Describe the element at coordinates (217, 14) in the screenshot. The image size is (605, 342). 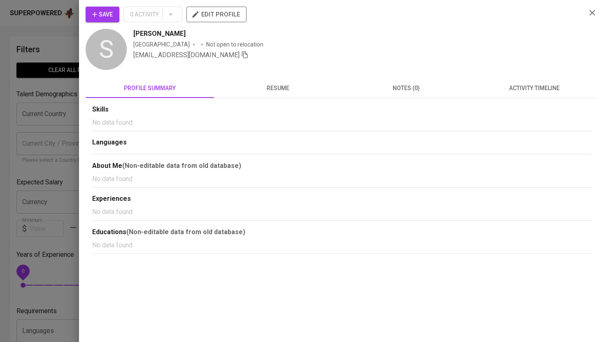
I see `a: edit profile` at that location.